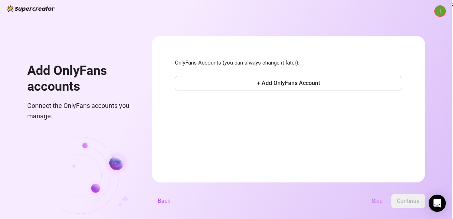  I want to click on button: Continue, so click(408, 201).